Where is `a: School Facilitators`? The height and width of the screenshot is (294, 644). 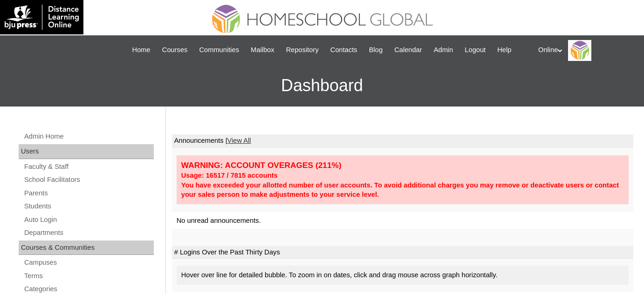
a: School Facilitators is located at coordinates (88, 179).